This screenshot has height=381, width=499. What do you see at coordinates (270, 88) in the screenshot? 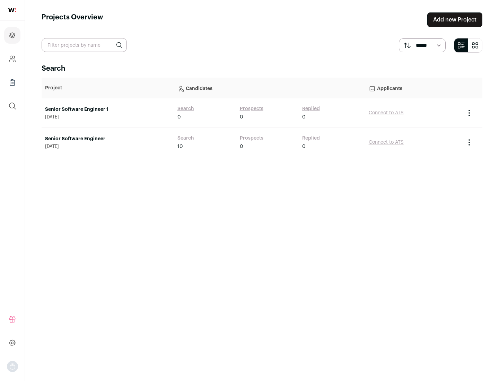
I see `p: Candidates` at bounding box center [270, 88].